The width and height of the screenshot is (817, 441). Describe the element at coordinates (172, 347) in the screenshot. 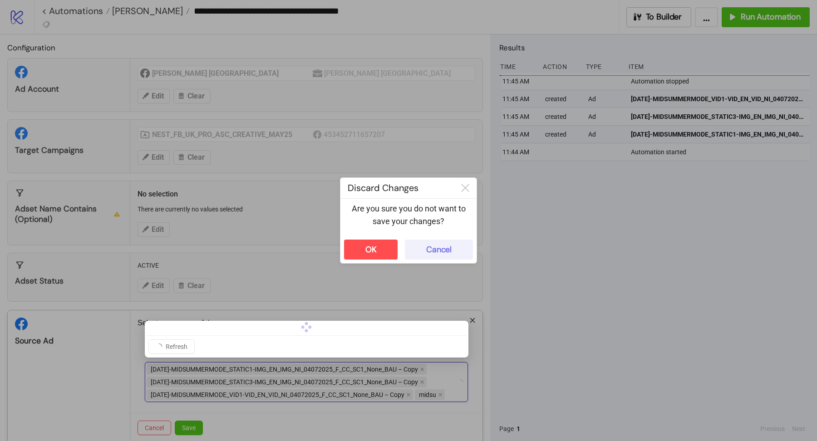

I see `button: Refresh` at that location.